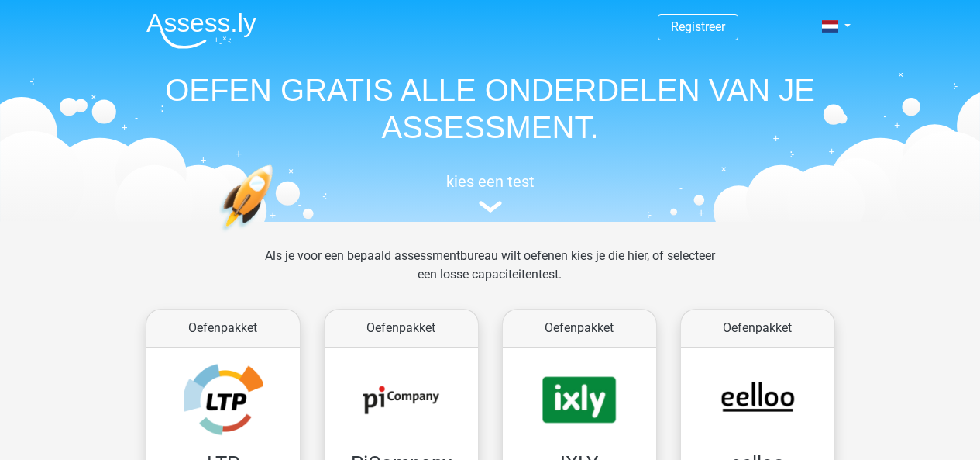 The image size is (980, 460). What do you see at coordinates (491, 206) in the screenshot?
I see `img: assessment` at bounding box center [491, 206].